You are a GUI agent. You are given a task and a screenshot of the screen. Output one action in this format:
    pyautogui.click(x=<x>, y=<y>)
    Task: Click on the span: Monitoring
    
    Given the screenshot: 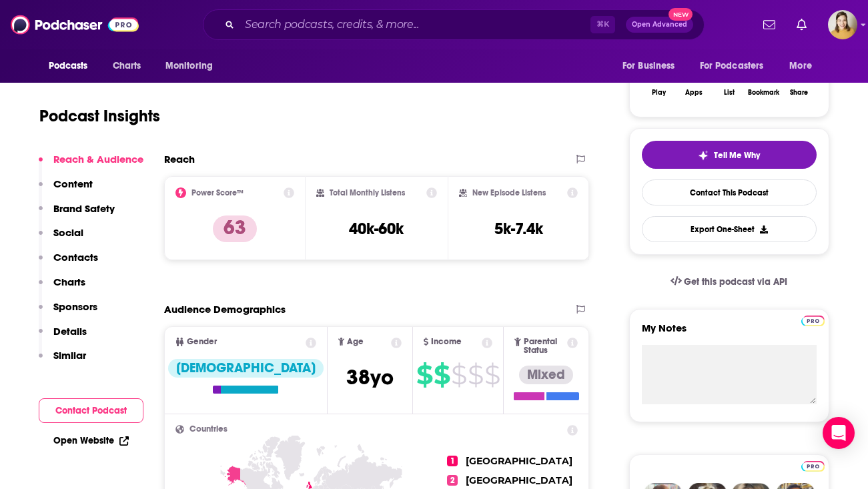 What is the action you would take?
    pyautogui.click(x=189, y=66)
    